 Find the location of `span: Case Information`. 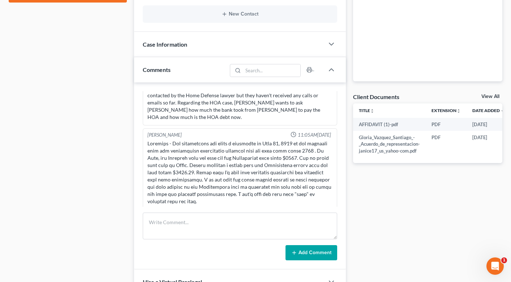

span: Case Information is located at coordinates (165, 44).